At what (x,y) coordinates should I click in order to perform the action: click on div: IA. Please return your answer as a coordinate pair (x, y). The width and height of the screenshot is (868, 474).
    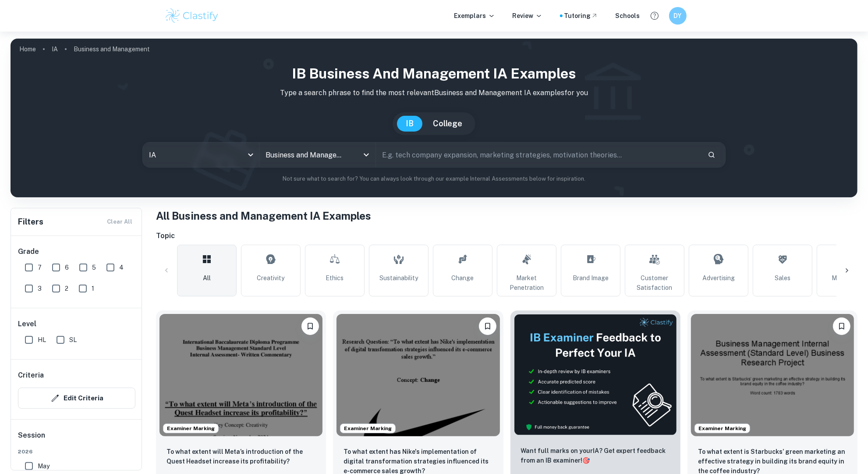
    Looking at the image, I should click on (201, 155).